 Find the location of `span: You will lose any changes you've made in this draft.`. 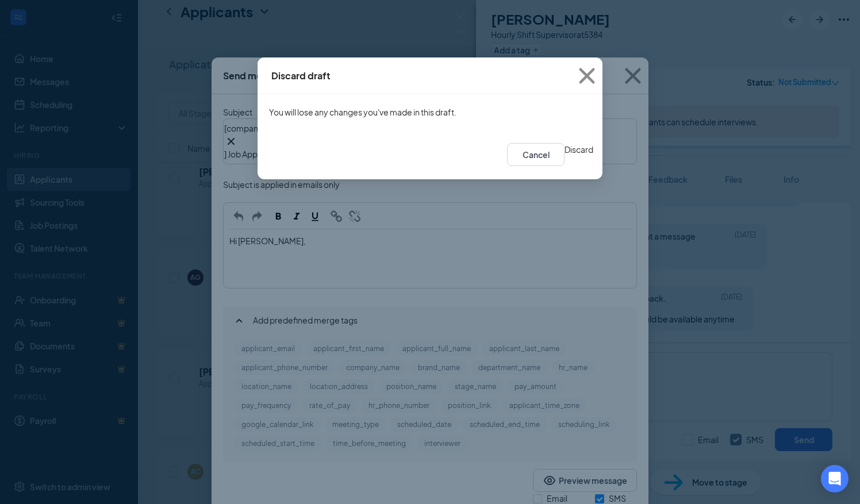

span: You will lose any changes you've made in this draft. is located at coordinates (363, 112).